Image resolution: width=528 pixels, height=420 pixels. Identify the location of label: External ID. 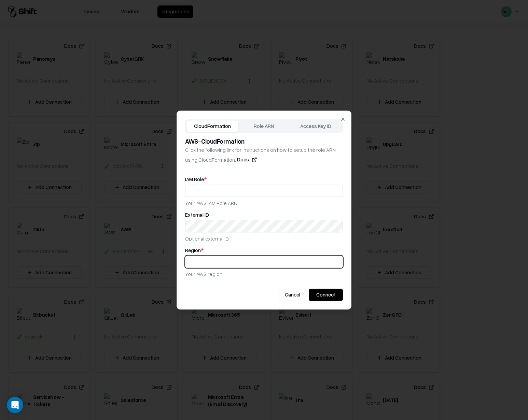
(264, 215).